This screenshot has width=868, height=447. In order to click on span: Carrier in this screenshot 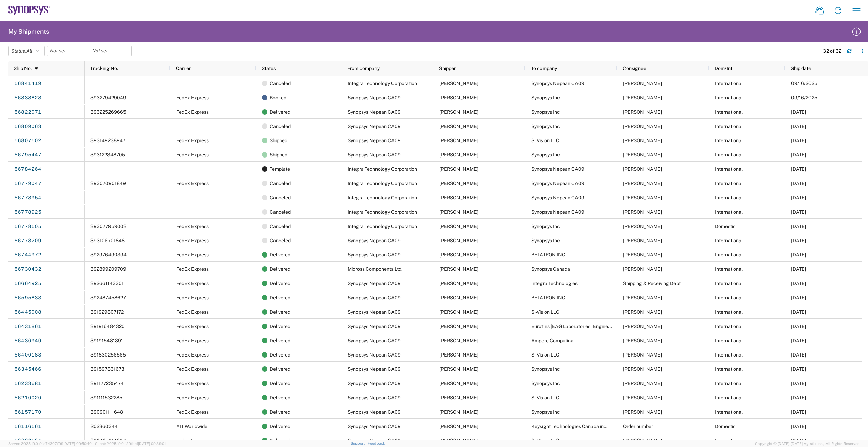, I will do `click(183, 68)`.